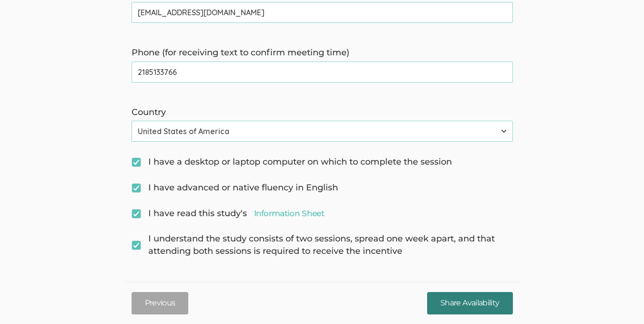 The width and height of the screenshot is (644, 324). Describe the element at coordinates (323, 113) in the screenshot. I see `label: Country` at that location.